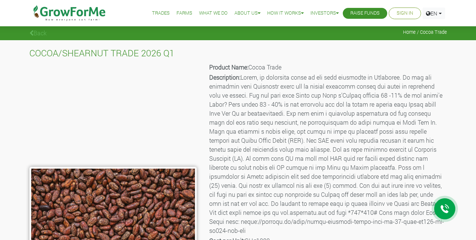 The image size is (476, 240). I want to click on a: Investors, so click(324, 13).